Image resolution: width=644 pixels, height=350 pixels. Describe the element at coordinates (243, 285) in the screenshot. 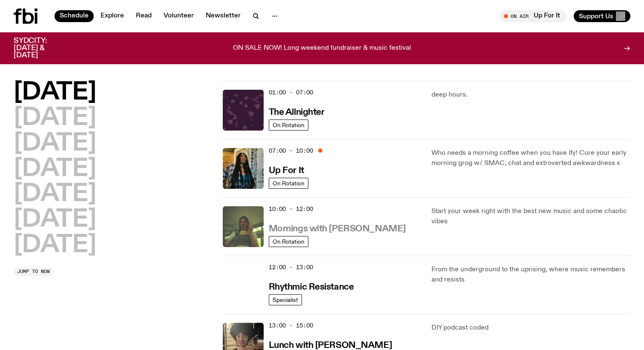

I see `img: Attu crouches on gravel in front of a brown wall. They are wearing a white fur coat with a hood, ...` at that location.